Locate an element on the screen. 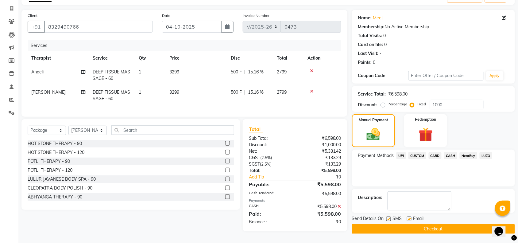 The height and width of the screenshot is (243, 518). span: Total is located at coordinates (256, 129).